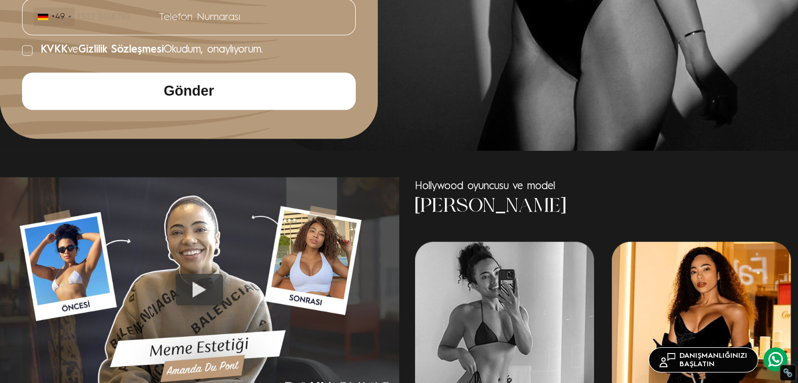  Describe the element at coordinates (54, 50) in the screenshot. I see `span: KVKK` at that location.